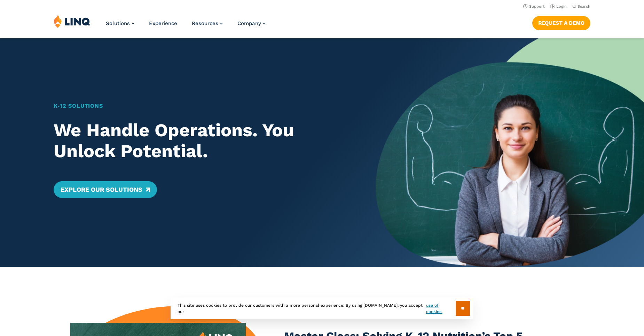  What do you see at coordinates (249, 23) in the screenshot?
I see `span: Company` at bounding box center [249, 23].